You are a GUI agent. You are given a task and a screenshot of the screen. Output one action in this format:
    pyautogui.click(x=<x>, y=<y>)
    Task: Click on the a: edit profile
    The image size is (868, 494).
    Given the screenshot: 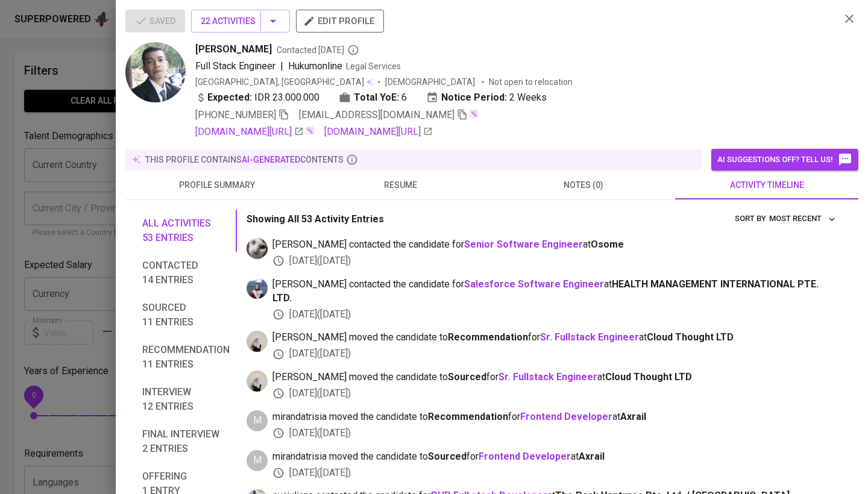 What is the action you would take?
    pyautogui.click(x=340, y=20)
    